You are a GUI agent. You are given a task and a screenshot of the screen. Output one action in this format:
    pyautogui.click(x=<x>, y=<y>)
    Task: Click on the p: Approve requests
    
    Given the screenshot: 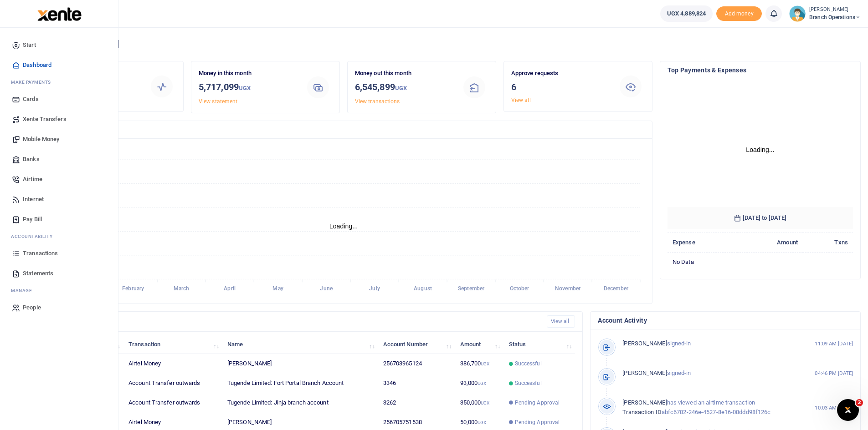 What is the action you would take?
    pyautogui.click(x=560, y=74)
    